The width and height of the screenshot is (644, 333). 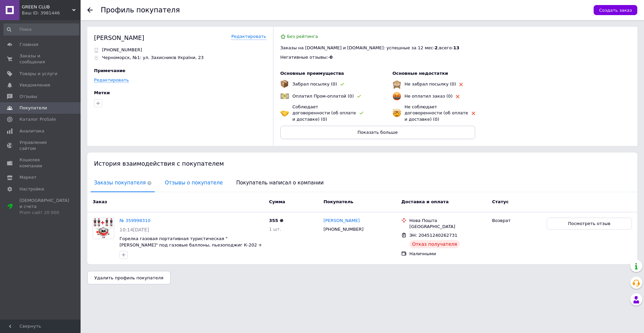 What do you see at coordinates (436, 112) in the screenshot?
I see `span: Не соблюдает договоренности (об оплате и доставке) (0)` at bounding box center [436, 112].